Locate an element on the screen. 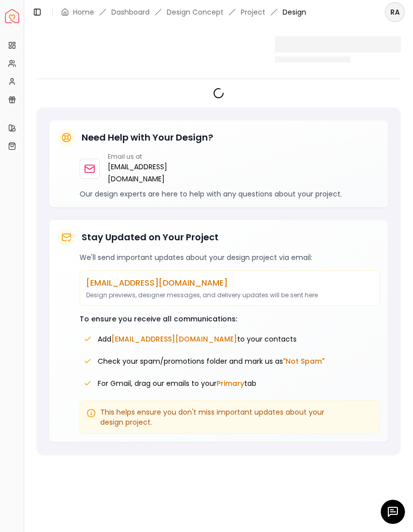  span: RA is located at coordinates (395, 12).